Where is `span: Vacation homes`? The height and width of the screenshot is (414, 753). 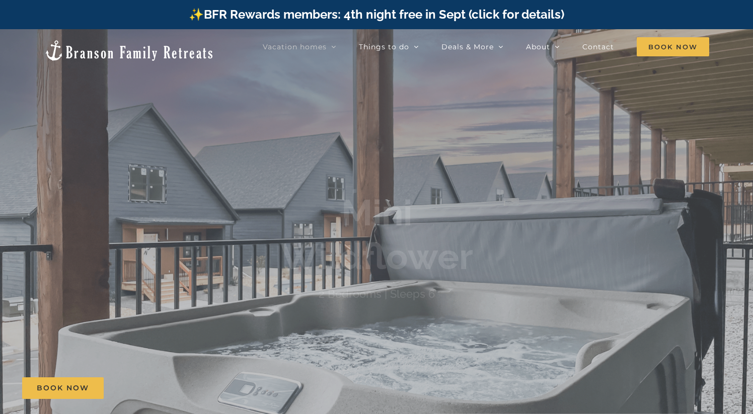 span: Vacation homes is located at coordinates (294, 47).